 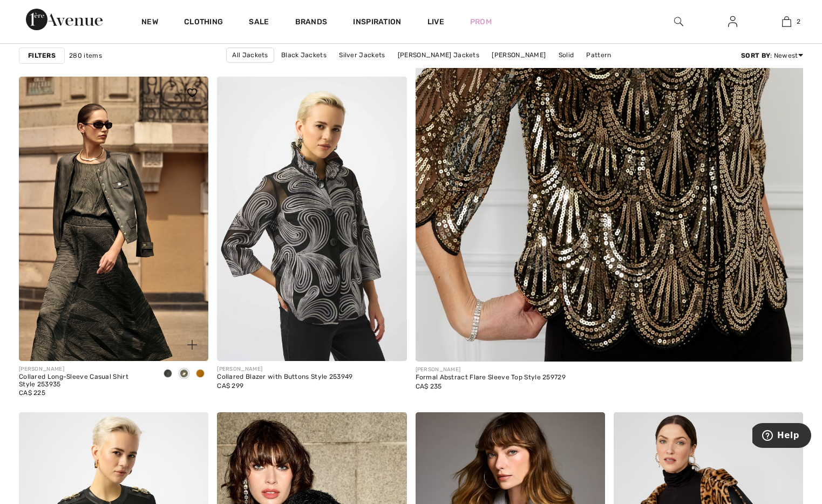 What do you see at coordinates (32, 393) in the screenshot?
I see `span: CA$ 225` at bounding box center [32, 393].